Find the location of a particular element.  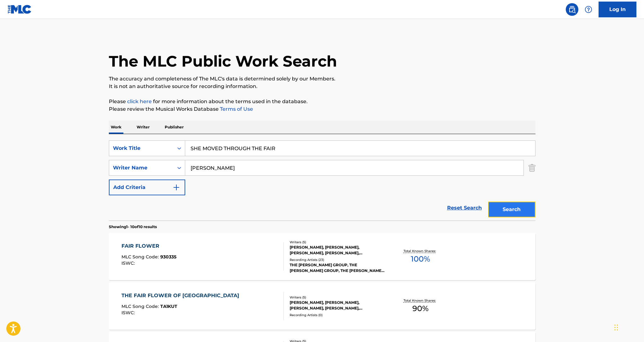

button: Add Criteria is located at coordinates (147, 188).